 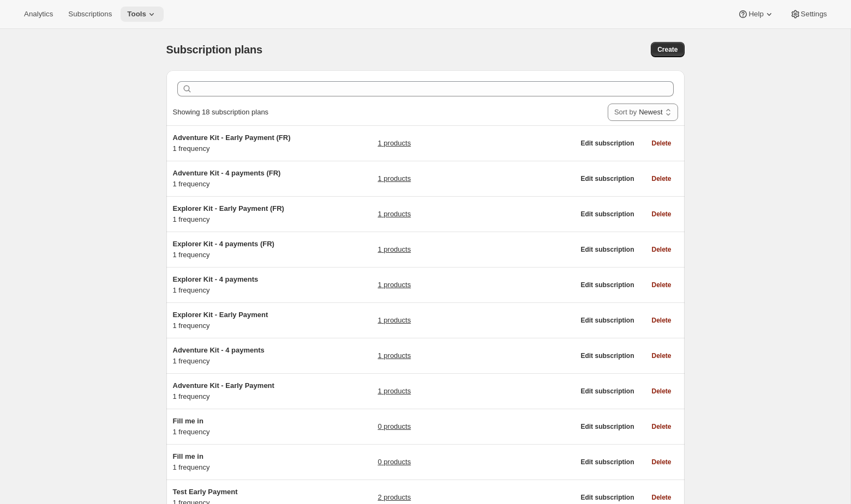 I want to click on span: Subscription plans, so click(x=214, y=49).